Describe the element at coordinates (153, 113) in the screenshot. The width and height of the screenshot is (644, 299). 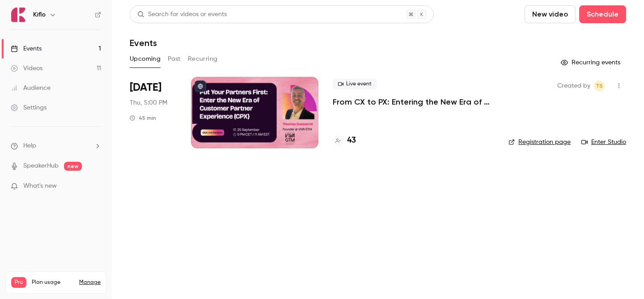
I see `div: Sep 25 Thu, 5:00 PM (Europe/Rome)` at that location.